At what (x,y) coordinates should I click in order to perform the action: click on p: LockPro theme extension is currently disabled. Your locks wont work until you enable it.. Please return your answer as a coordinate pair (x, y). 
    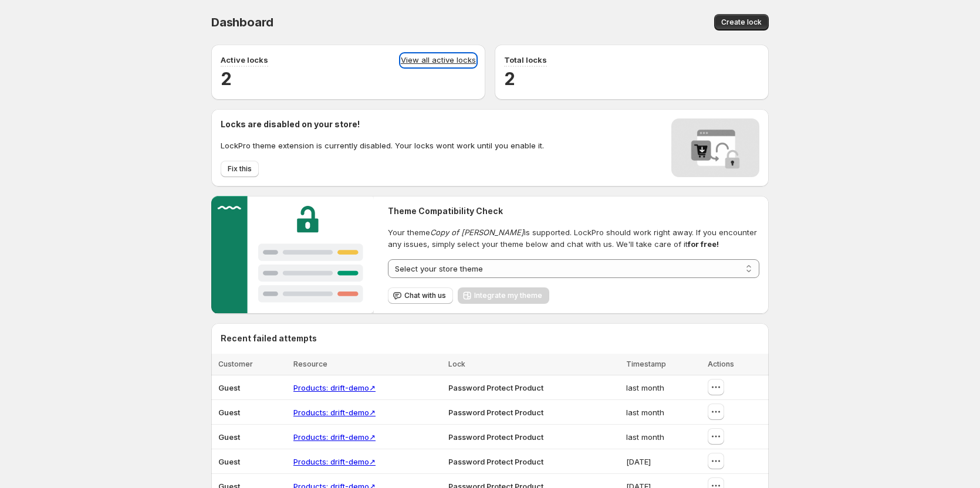
    Looking at the image, I should click on (382, 146).